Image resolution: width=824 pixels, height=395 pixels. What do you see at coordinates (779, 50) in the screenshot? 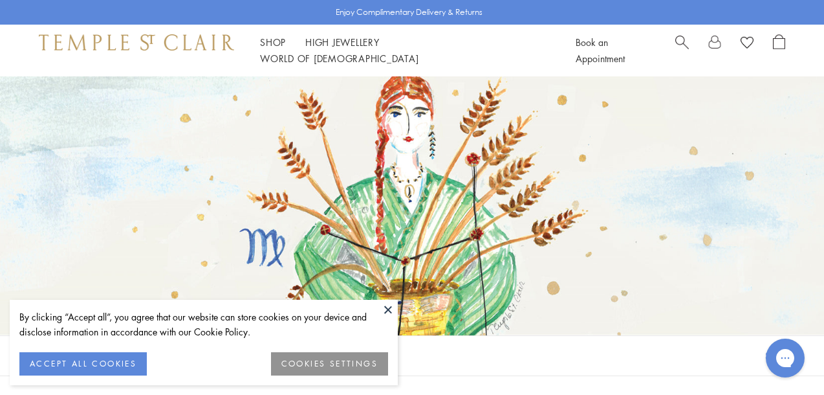
I see `a: Open Shopping Bag` at bounding box center [779, 50].